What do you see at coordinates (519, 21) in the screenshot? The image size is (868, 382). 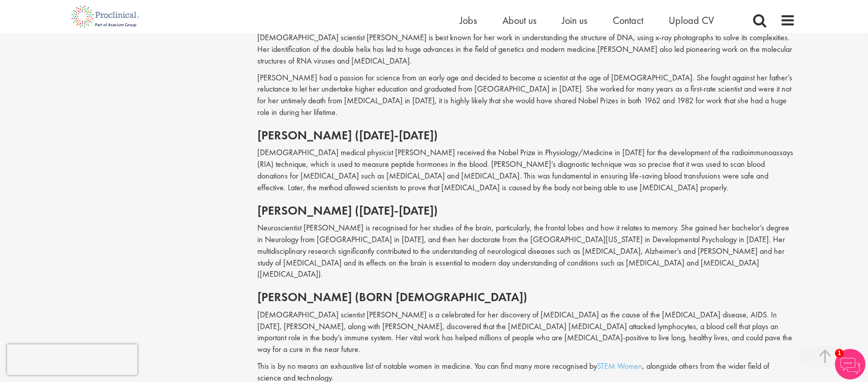 I see `a: About us` at bounding box center [519, 21].